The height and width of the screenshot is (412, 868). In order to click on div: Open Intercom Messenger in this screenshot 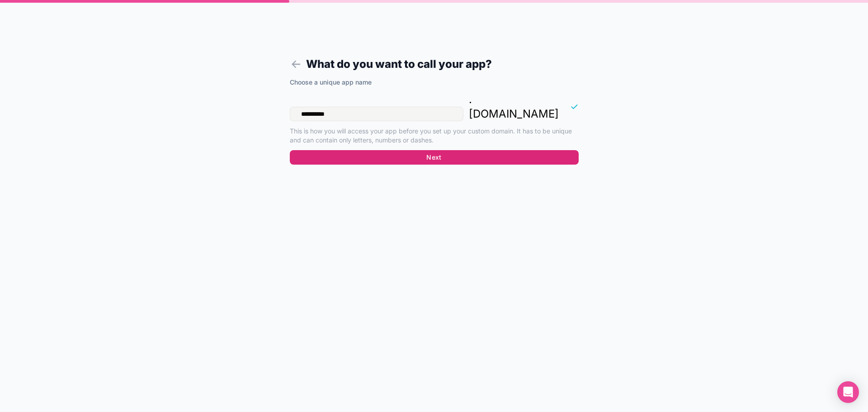, I will do `click(848, 391)`.